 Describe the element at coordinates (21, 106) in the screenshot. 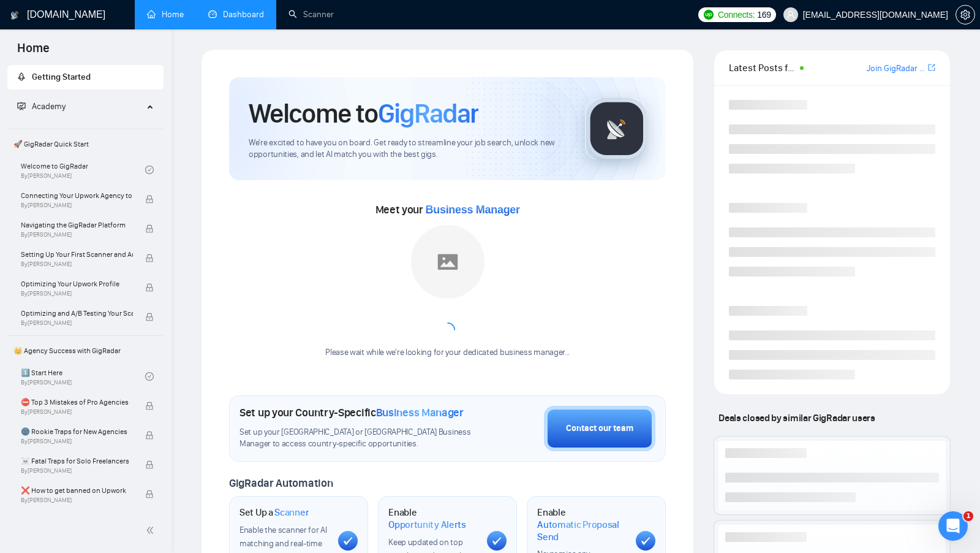

I see `span: fund-projection-screen` at that location.